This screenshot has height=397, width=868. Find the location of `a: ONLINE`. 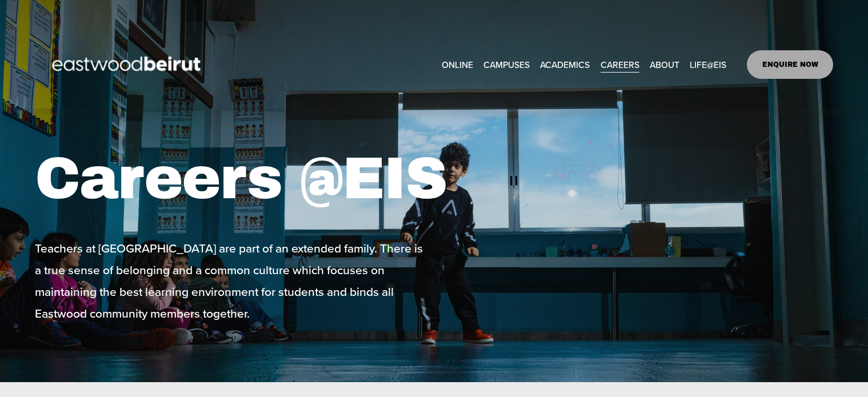

a: ONLINE is located at coordinates (457, 64).